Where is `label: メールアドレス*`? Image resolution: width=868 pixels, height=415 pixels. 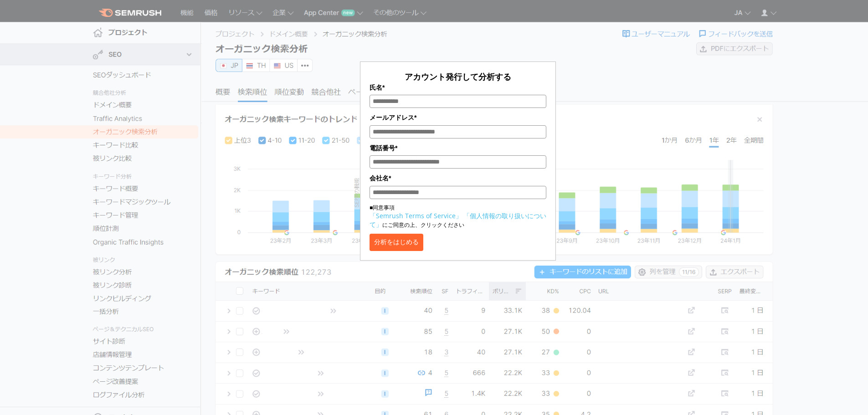 label: メールアドレス* is located at coordinates (458, 118).